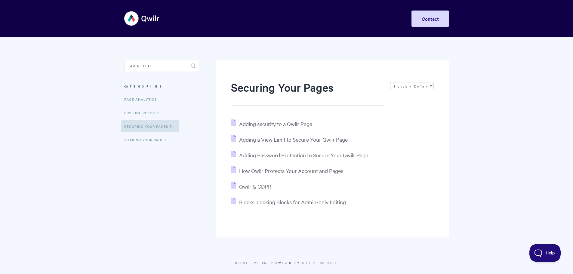 This screenshot has height=274, width=573. I want to click on a: Qwilr & GDPR, so click(251, 186).